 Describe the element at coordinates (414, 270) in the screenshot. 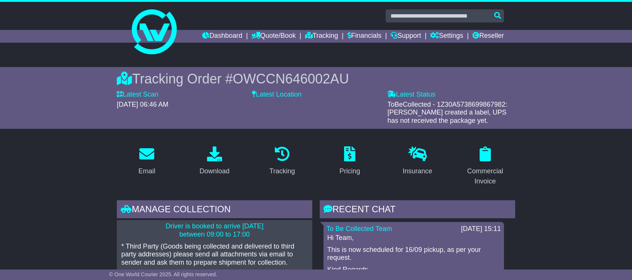

I see `p: Kind Regards,` at that location.